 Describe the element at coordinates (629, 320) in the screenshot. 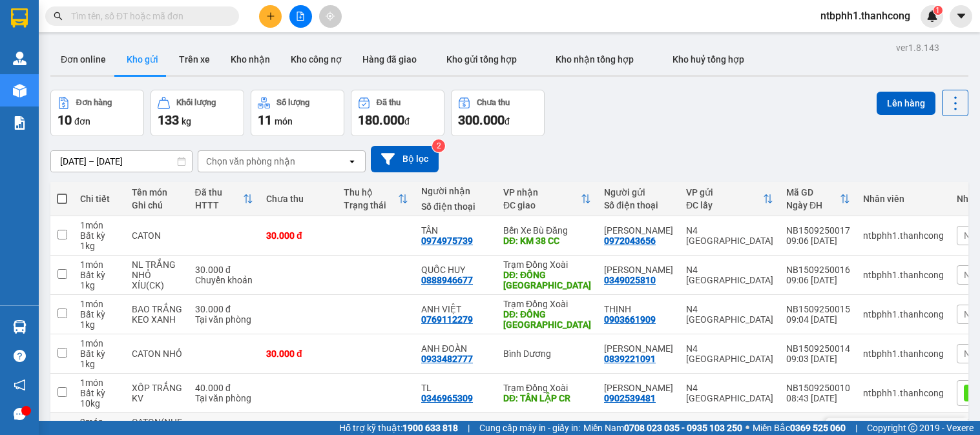

I see `div: 0903661909` at that location.